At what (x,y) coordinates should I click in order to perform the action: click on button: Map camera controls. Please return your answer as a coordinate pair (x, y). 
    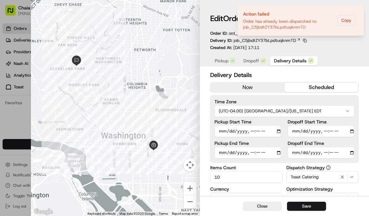
    Looking at the image, I should click on (190, 165).